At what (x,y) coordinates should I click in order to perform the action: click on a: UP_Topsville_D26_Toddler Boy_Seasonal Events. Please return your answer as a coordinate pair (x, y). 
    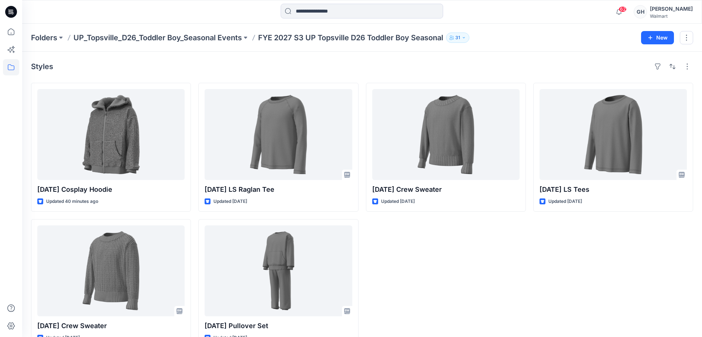
    Looking at the image, I should click on (158, 38).